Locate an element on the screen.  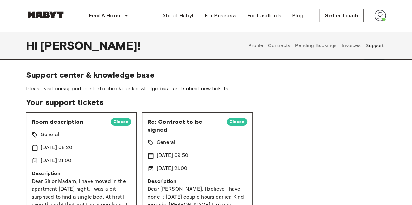
button: Find A Home is located at coordinates (108, 16).